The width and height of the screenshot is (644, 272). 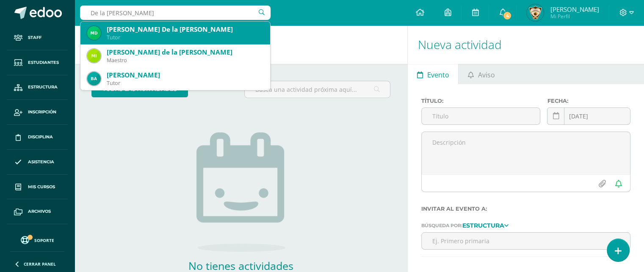 What do you see at coordinates (38, 112) in the screenshot?
I see `a: Inscripción` at bounding box center [38, 112].